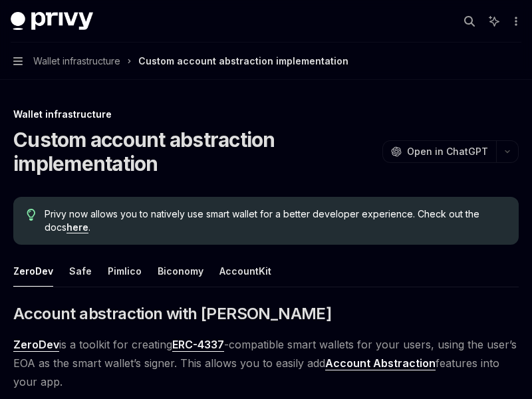 This screenshot has height=399, width=532. I want to click on a: ERC-4337, so click(198, 344).